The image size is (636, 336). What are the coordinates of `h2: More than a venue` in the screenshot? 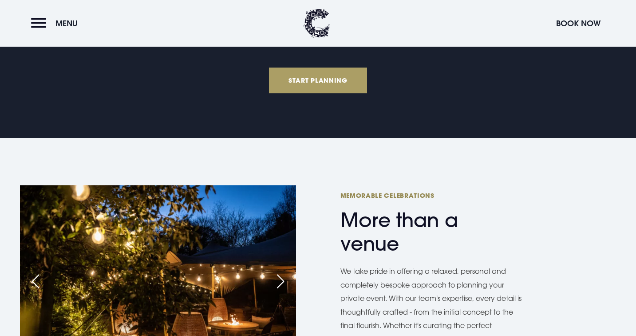 It's located at (427, 223).